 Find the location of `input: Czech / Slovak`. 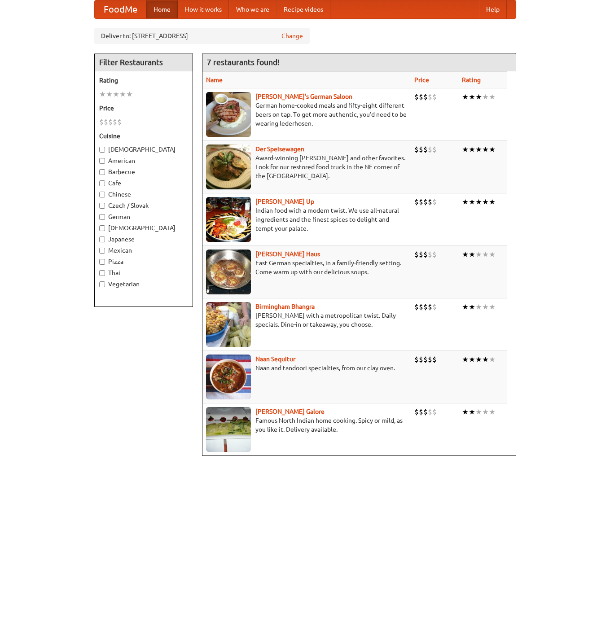

input: Czech / Slovak is located at coordinates (102, 205).